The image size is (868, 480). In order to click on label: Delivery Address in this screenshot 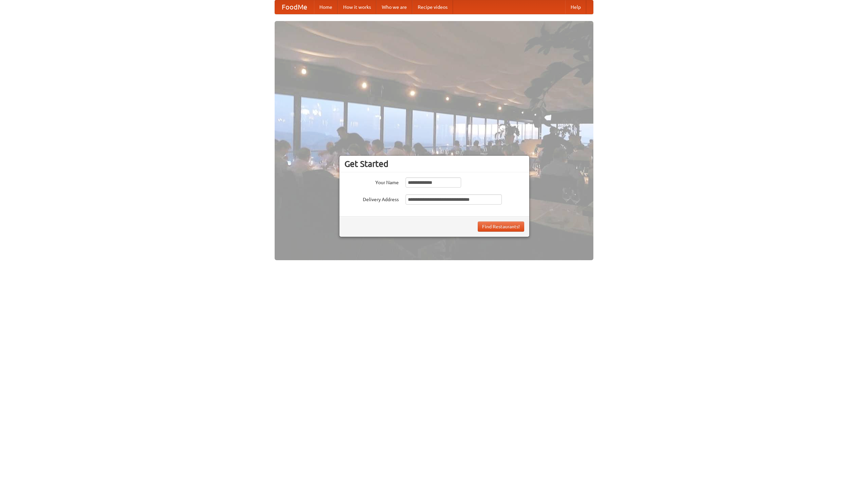, I will do `click(372, 198)`.